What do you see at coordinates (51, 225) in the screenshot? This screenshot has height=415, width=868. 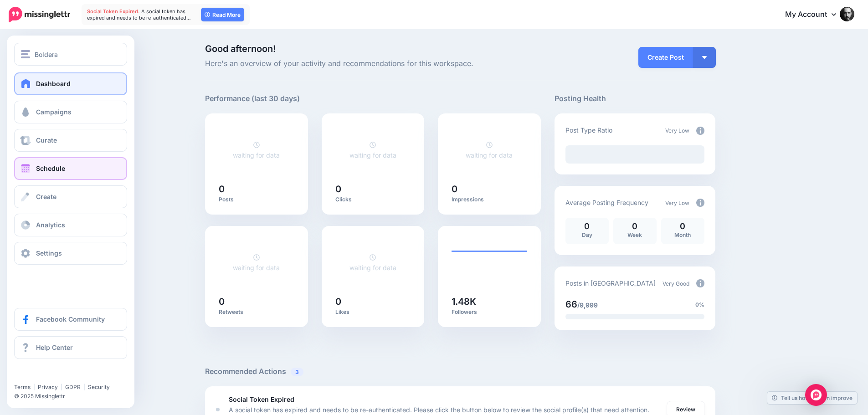 I see `span: Analytics` at bounding box center [51, 225].